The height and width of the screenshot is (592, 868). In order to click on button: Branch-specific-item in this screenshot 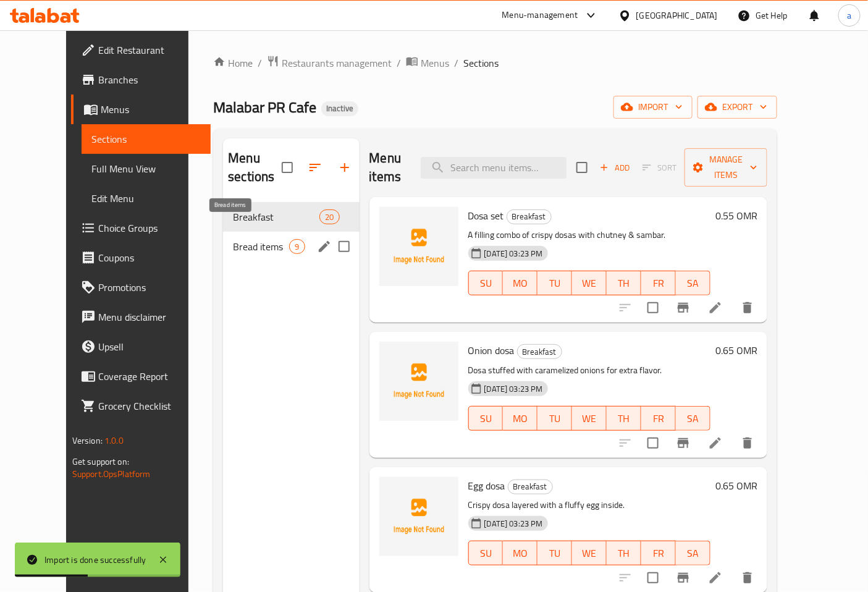, I will do `click(684, 443)`.